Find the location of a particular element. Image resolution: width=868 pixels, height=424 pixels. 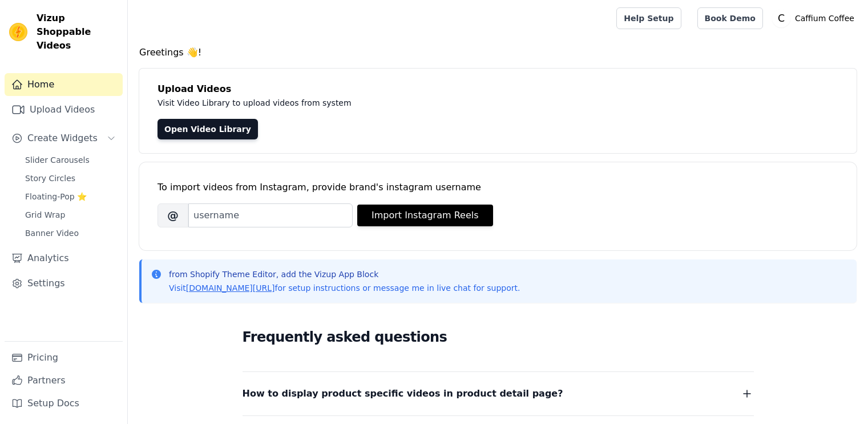

img: Vizup is located at coordinates (18, 32).